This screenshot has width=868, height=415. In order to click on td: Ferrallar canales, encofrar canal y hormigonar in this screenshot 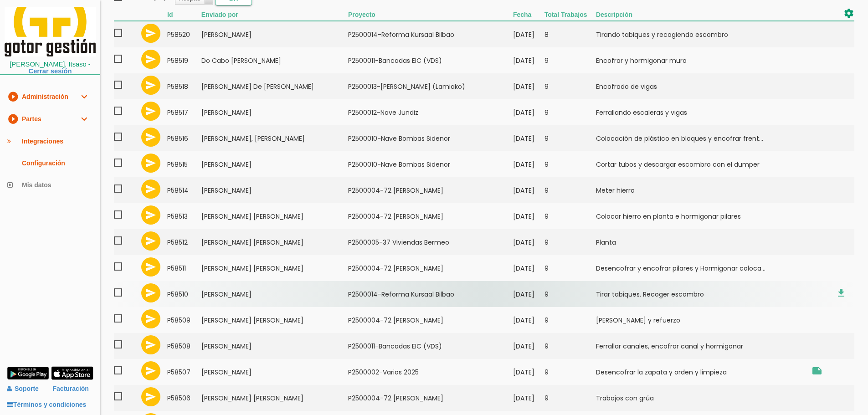, I will do `click(701, 346)`.